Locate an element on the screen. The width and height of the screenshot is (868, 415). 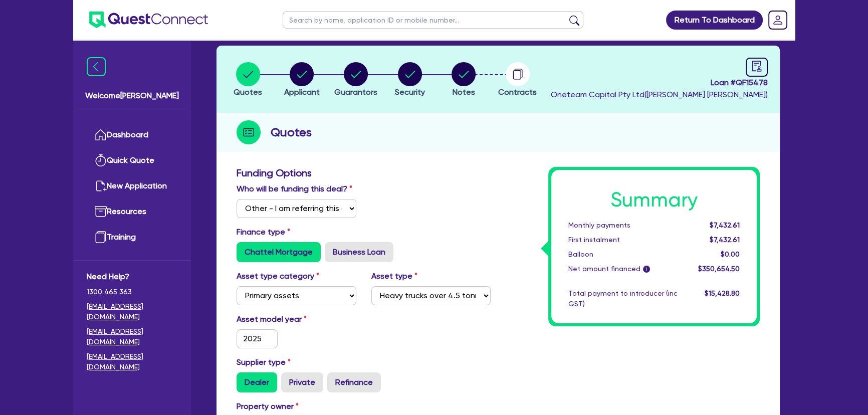
img: quick-quote is located at coordinates (101, 160).